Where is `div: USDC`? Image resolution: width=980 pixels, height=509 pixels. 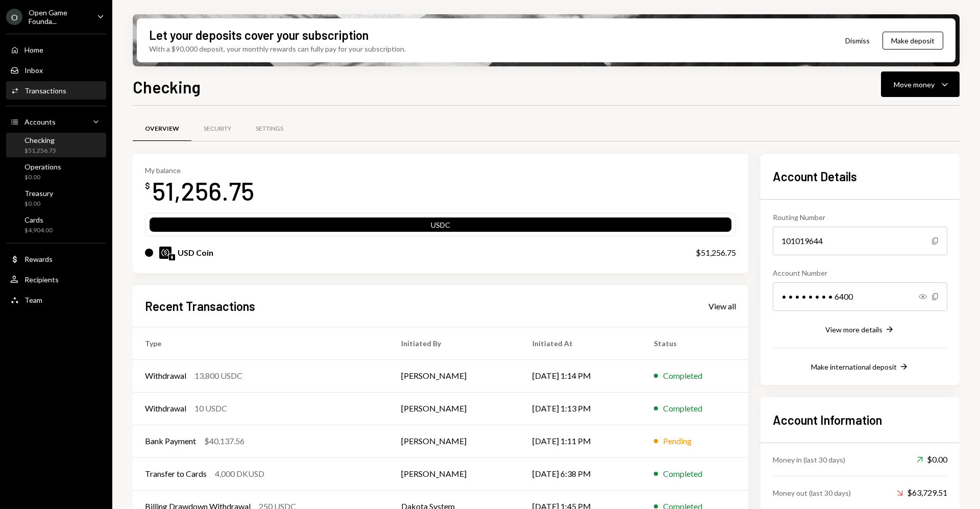
div: USDC is located at coordinates (440, 227).